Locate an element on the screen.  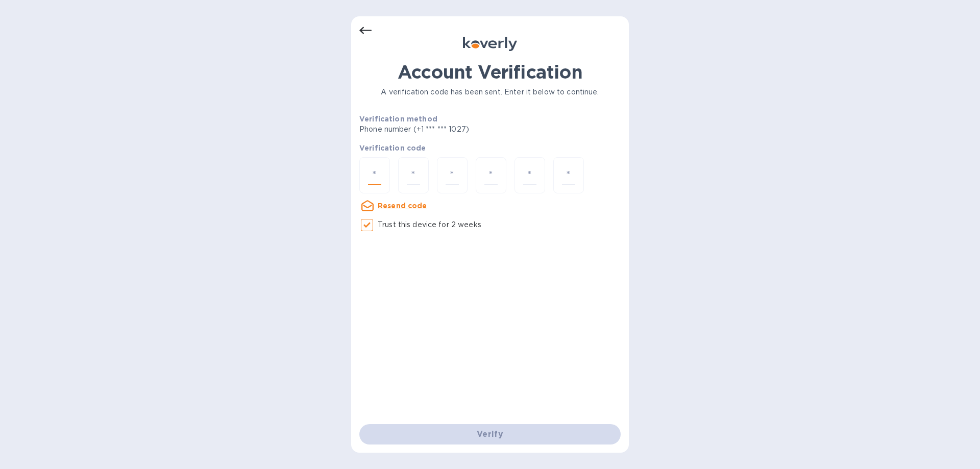
h1: Account Verification is located at coordinates (490, 72).